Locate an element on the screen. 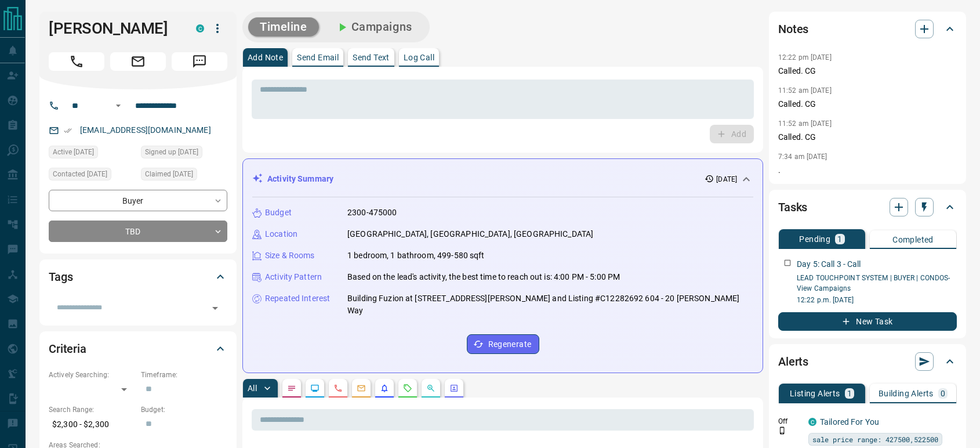 The image size is (980, 448). p: Log Call is located at coordinates (418, 58).